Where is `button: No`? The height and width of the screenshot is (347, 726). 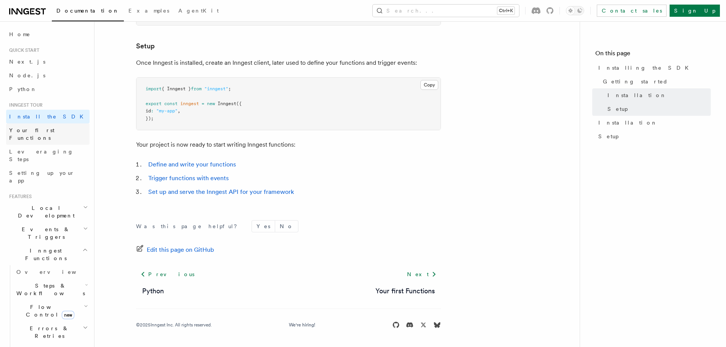 button: No is located at coordinates (287, 226).